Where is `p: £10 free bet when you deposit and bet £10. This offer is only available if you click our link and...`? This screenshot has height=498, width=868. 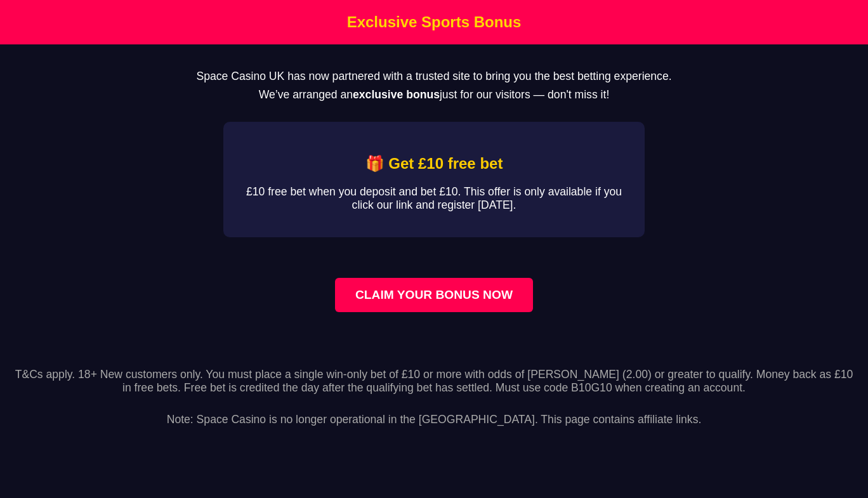 p: £10 free bet when you deposit and bet £10. This offer is only available if you click our link and... is located at coordinates (434, 199).